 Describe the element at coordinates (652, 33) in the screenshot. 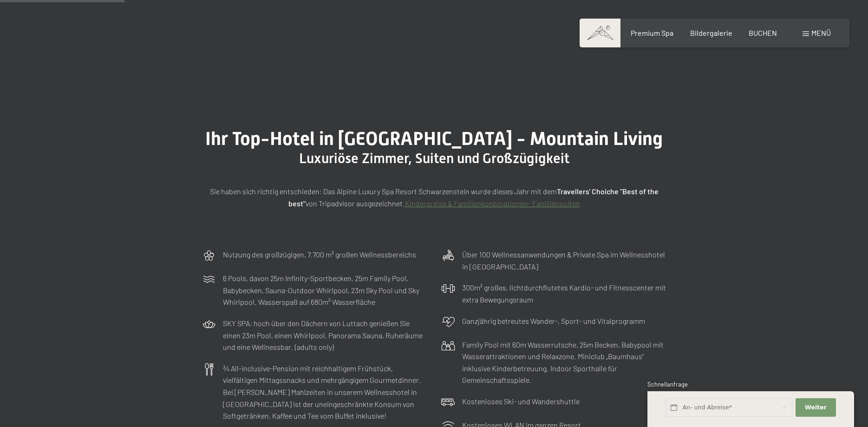

I see `span: Premium Spa` at that location.